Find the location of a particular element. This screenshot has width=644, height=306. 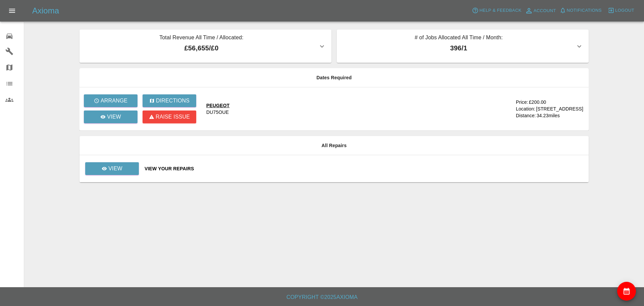

button: Logout is located at coordinates (620, 10).